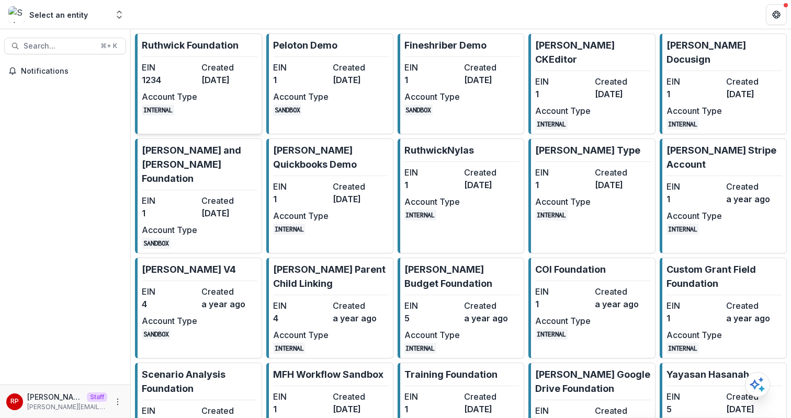 The width and height of the screenshot is (791, 418). What do you see at coordinates (59, 15) in the screenshot?
I see `div: Select an entity` at bounding box center [59, 15].